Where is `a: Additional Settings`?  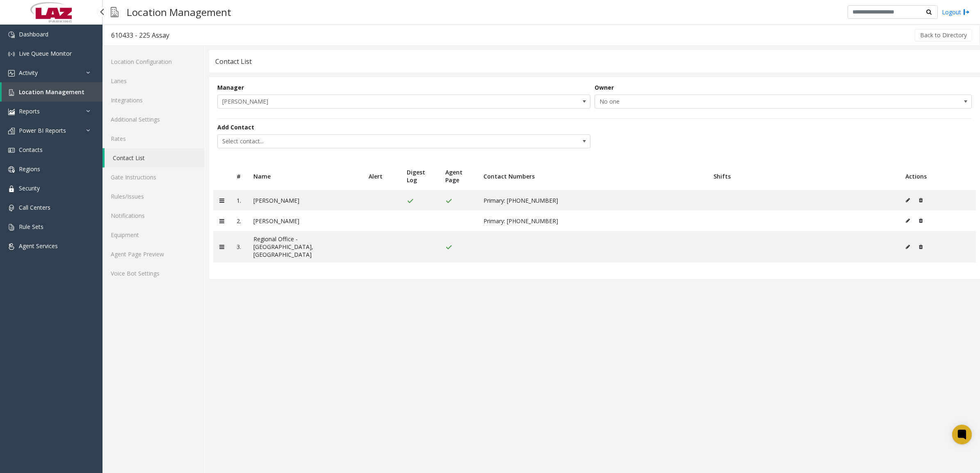
a: Additional Settings is located at coordinates (153, 119).